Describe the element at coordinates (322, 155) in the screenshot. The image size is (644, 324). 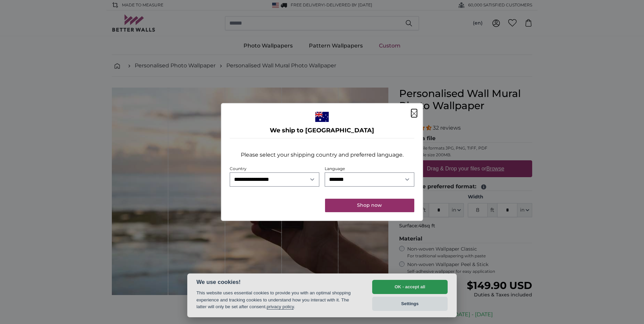
I see `p: Please select your shipping country and preferred language.` at that location.